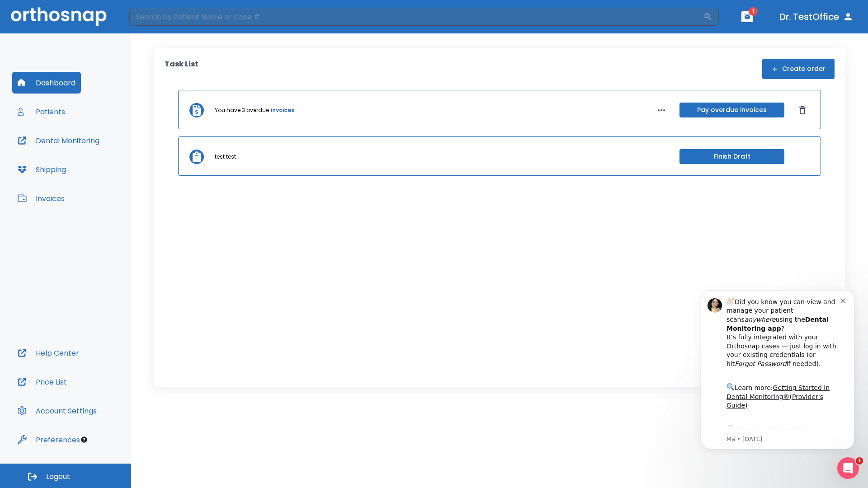 This screenshot has width=868, height=488. I want to click on button: Dr. TestOffice, so click(817, 17).